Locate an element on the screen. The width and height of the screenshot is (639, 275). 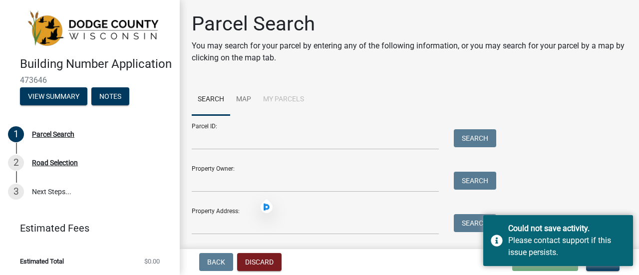
div: Parcel Search is located at coordinates (53, 134).